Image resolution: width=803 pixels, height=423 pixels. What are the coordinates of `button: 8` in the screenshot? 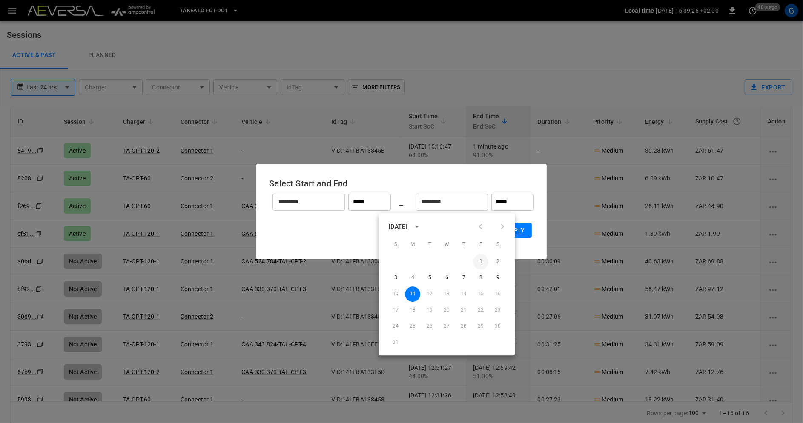 It's located at (481, 278).